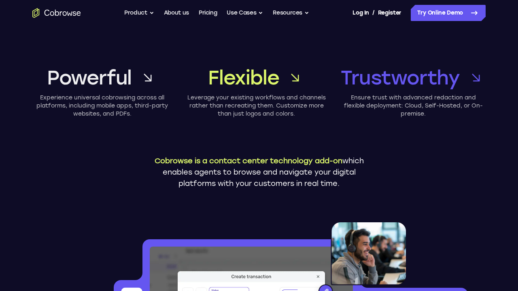 The height and width of the screenshot is (291, 518). I want to click on a: Powerful, so click(102, 78).